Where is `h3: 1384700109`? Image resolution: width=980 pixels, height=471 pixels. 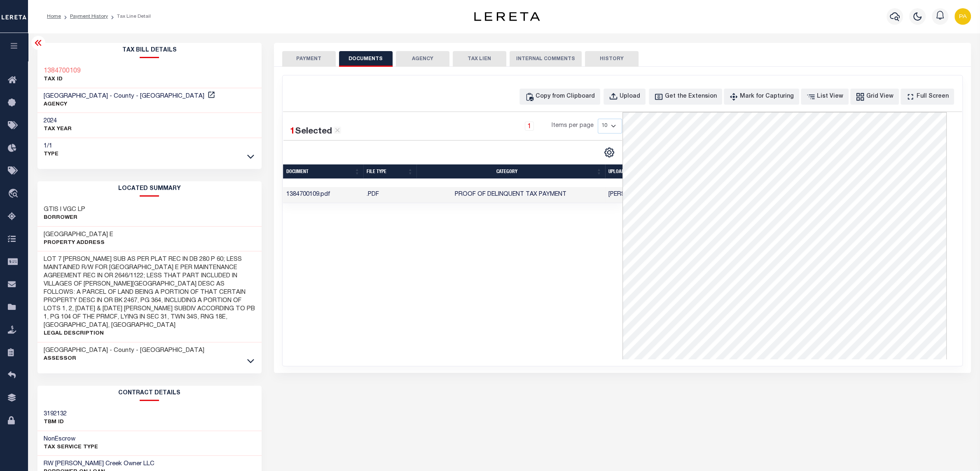 h3: 1384700109 is located at coordinates (62, 71).